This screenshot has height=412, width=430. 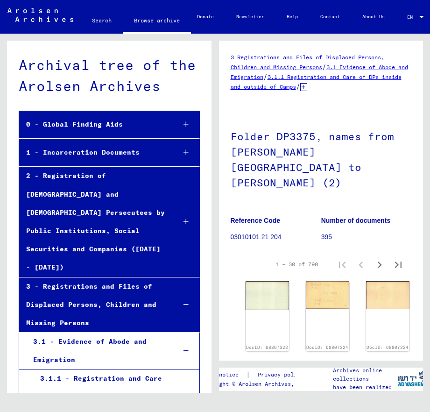 I want to click on a: Help, so click(x=292, y=17).